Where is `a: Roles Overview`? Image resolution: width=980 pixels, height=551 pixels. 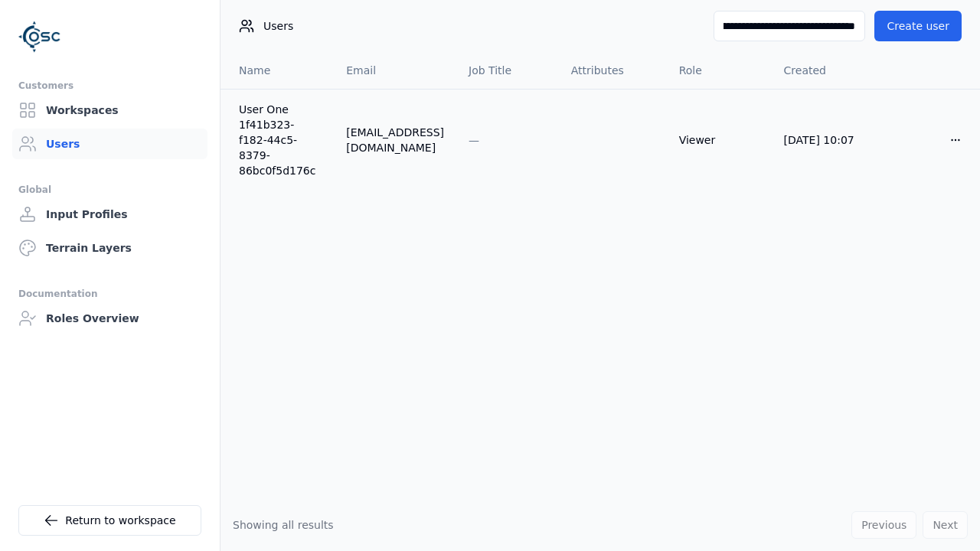
a: Roles Overview is located at coordinates (109, 319).